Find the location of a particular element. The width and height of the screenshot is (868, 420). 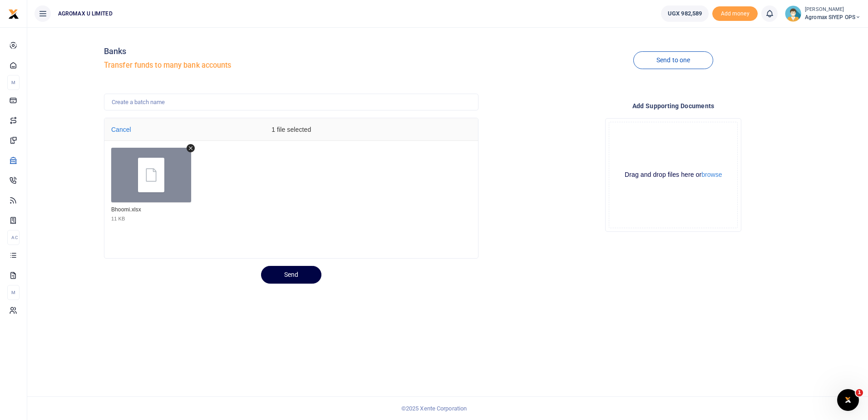

li: Toup your wallet is located at coordinates (735, 13).